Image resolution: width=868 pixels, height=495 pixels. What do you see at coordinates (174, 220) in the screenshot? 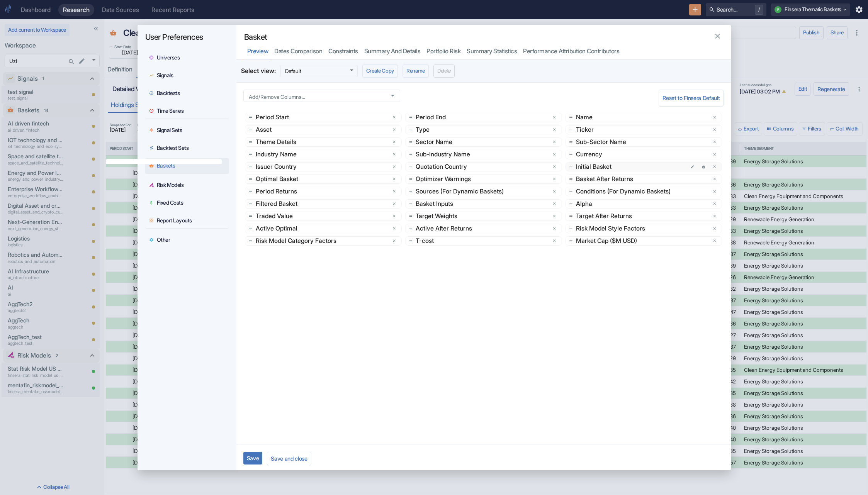
I see `div: Report Layouts` at bounding box center [174, 220].